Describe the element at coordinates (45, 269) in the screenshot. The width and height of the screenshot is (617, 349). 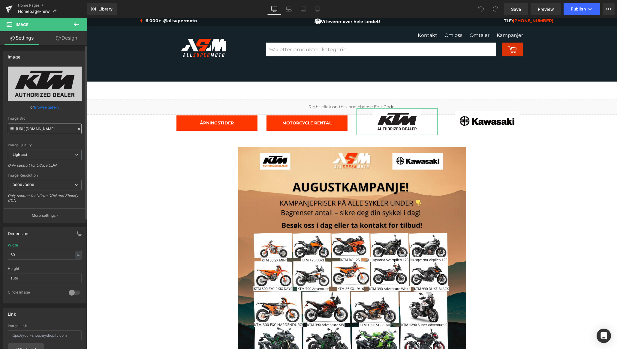
I see `div: Height` at that location.